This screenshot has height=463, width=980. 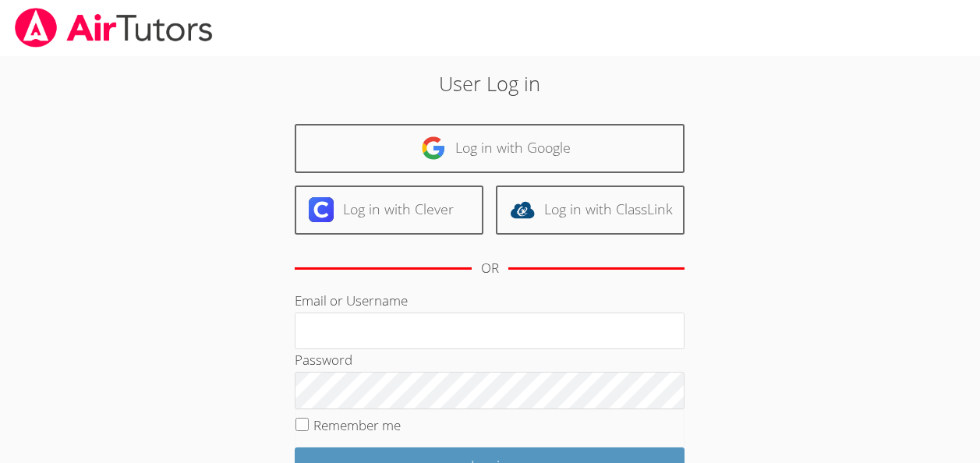 I want to click on div: OR, so click(x=490, y=268).